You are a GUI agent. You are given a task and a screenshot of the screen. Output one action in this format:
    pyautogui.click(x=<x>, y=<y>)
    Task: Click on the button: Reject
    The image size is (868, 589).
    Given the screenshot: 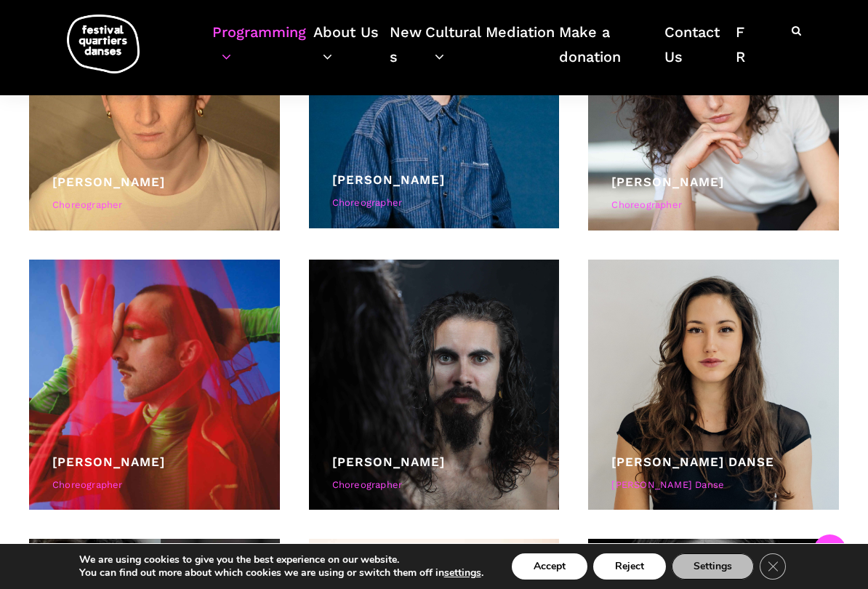 What is the action you would take?
    pyautogui.click(x=630, y=567)
    